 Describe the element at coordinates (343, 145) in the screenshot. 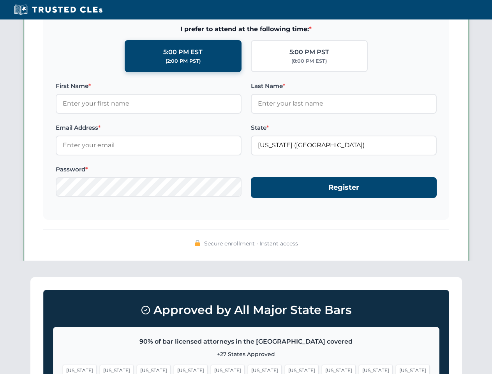

I see `input: Florida (FL)` at that location.